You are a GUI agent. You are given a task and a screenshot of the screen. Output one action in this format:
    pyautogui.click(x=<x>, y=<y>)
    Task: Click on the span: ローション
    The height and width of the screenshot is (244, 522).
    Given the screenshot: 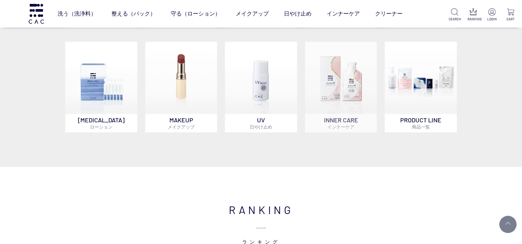 What is the action you would take?
    pyautogui.click(x=101, y=127)
    